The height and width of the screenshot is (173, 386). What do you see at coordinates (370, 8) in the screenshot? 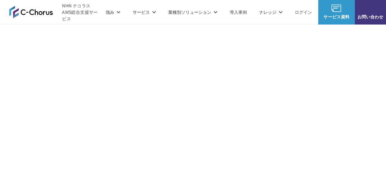
I see `img: お問い合わせ` at bounding box center [370, 8].